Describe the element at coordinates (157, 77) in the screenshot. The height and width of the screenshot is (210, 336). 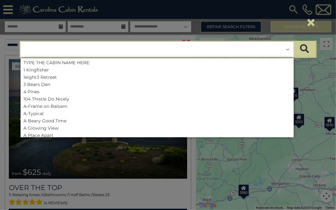
I see `li: 1eight3 Retreat` at that location.